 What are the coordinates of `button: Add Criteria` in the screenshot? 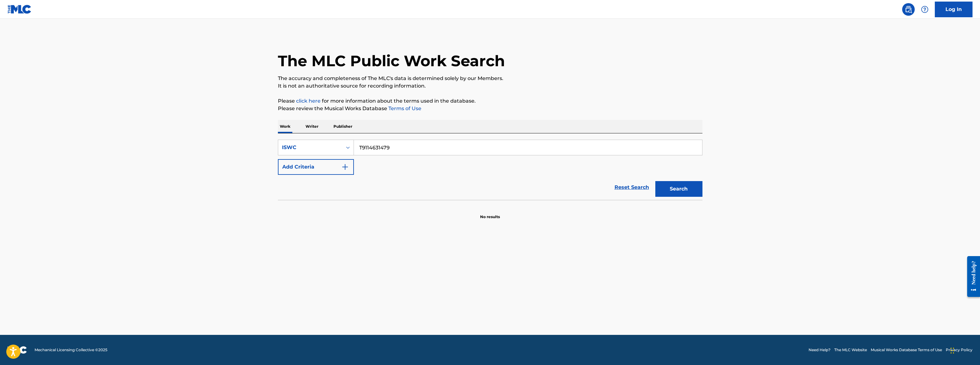 It's located at (315, 167).